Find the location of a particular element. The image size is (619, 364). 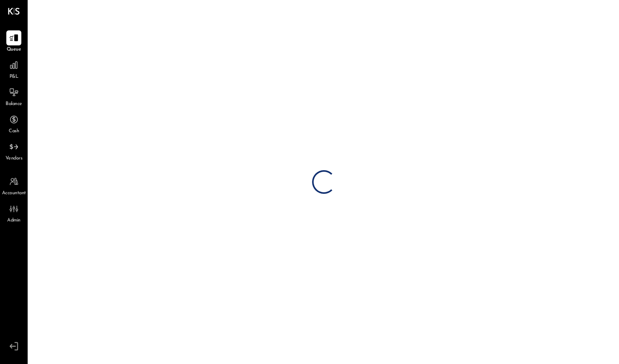

span: P&L is located at coordinates (14, 77).